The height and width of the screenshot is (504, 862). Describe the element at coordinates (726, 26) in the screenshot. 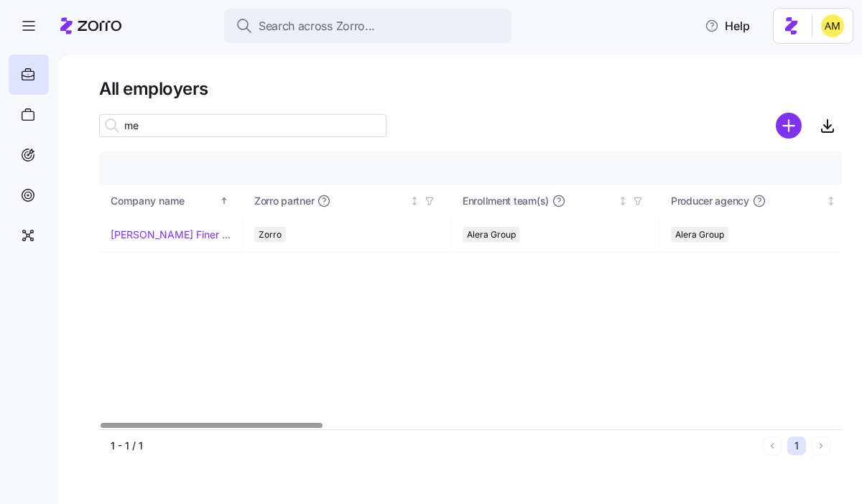

I see `button: Help` at that location.